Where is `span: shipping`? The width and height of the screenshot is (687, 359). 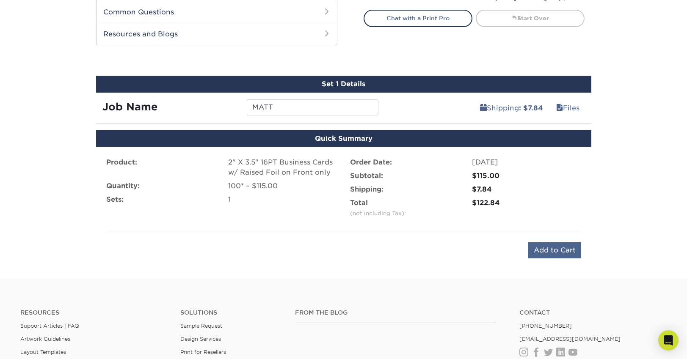 span: shipping is located at coordinates (484, 108).